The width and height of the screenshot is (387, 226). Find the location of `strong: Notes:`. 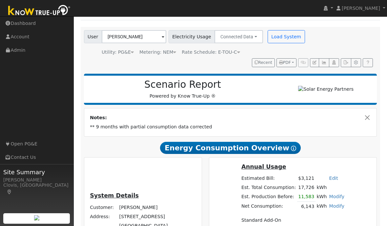

strong: Notes: is located at coordinates (98, 118).